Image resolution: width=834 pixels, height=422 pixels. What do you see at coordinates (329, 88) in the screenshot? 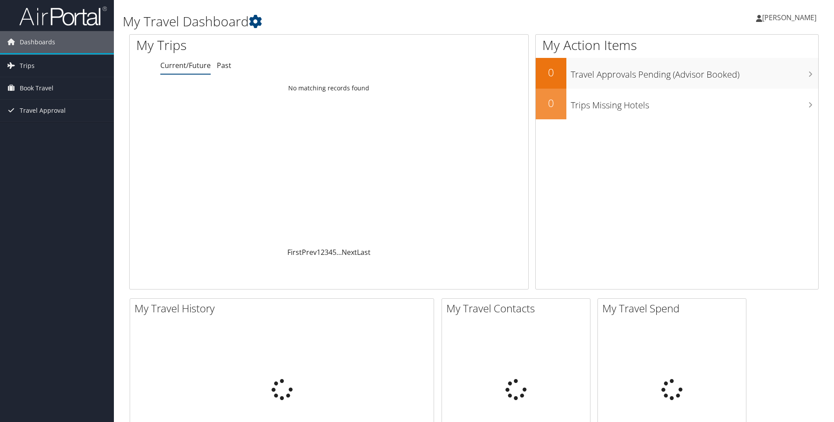
I see `td: No matching records found` at bounding box center [329, 88].